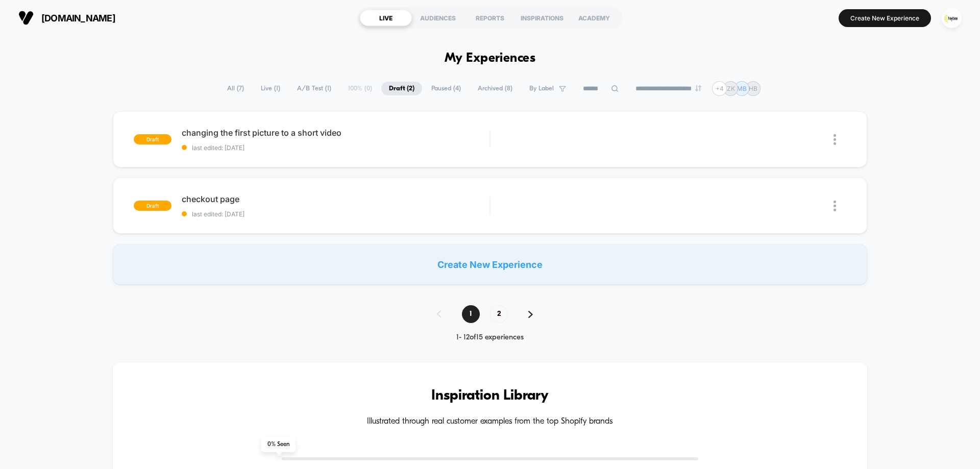 This screenshot has width=980, height=469. Describe the element at coordinates (402, 88) in the screenshot. I see `span: Draft ( 2 )` at that location.